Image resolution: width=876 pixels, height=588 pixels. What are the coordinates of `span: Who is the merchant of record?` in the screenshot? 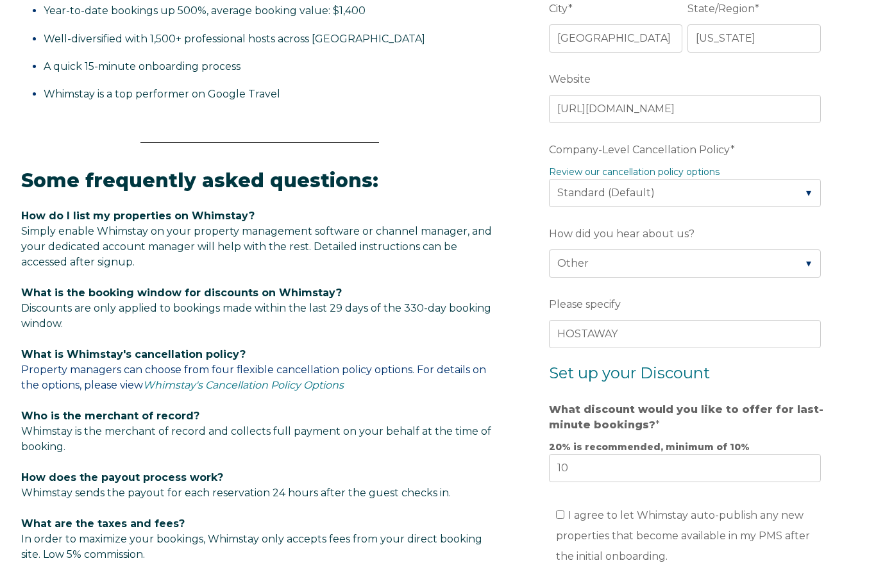 It's located at (110, 416).